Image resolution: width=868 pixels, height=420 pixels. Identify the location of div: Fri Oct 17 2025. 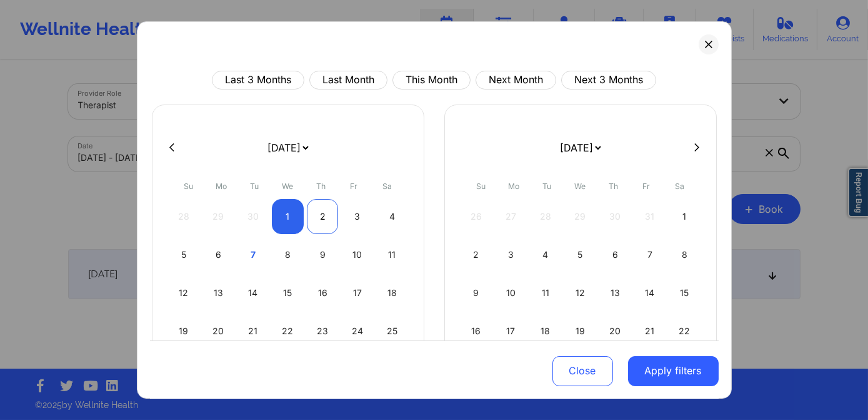
(357, 293).